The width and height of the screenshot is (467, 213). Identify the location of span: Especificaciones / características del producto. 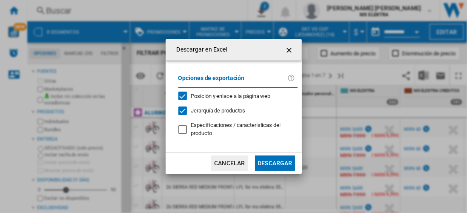
(236, 128).